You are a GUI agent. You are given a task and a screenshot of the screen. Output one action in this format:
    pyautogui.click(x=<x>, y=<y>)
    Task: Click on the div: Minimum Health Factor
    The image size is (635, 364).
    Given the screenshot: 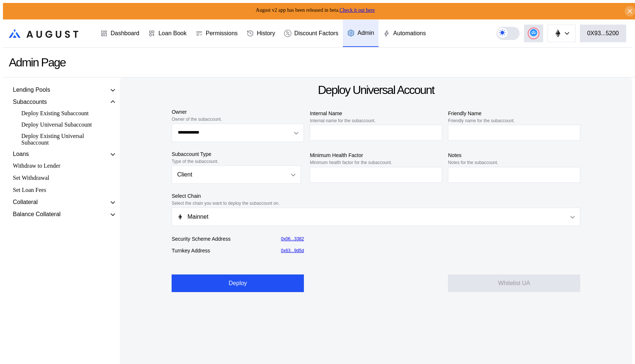 What is the action you would take?
    pyautogui.click(x=376, y=155)
    